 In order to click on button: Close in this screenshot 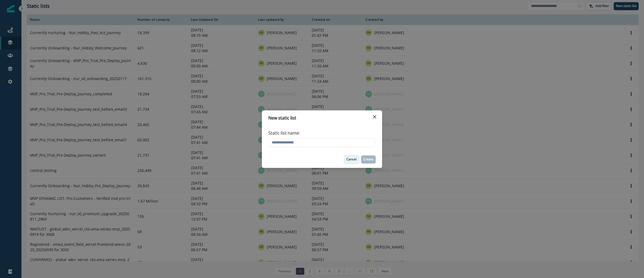, I will do `click(375, 117)`.